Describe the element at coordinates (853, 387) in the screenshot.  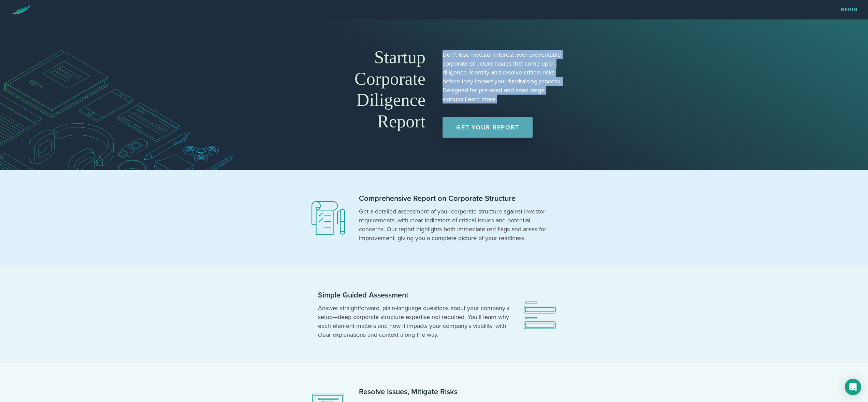
I see `div: Open Intercom Messenger` at that location.